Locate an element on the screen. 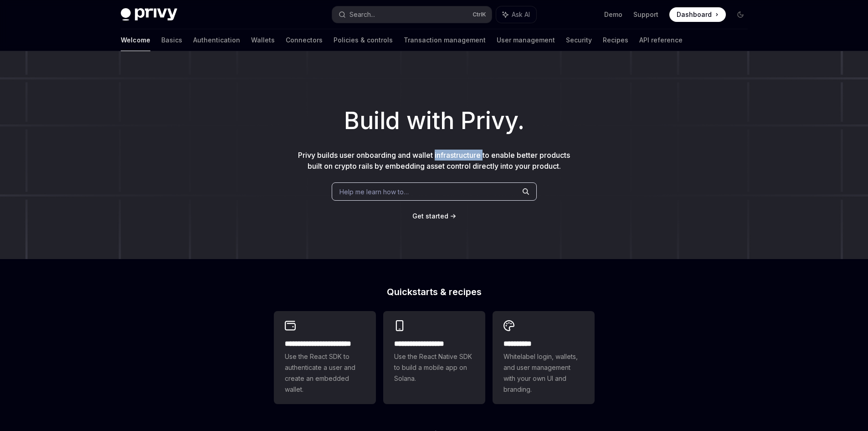  span: Get started is located at coordinates (430, 216).